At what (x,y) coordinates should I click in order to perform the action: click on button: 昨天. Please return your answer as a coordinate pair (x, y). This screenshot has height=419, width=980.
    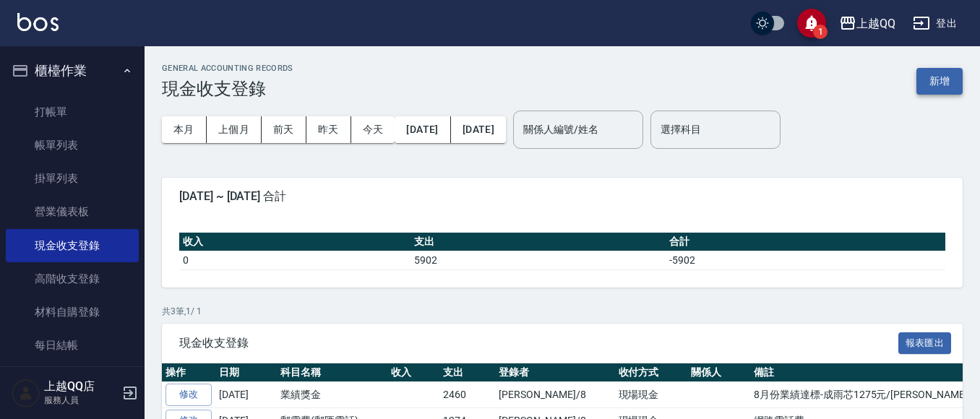
    Looking at the image, I should click on (329, 129).